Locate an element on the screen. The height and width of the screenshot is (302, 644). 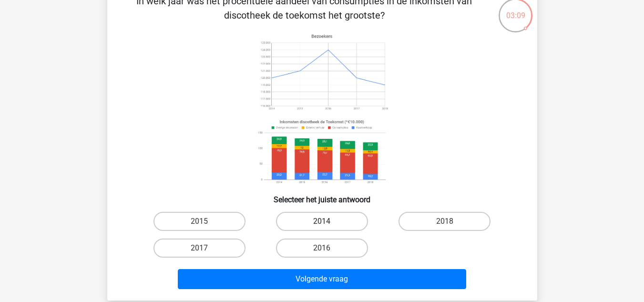
h6: Selecteer het juiste antwoord is located at coordinates (322, 195).